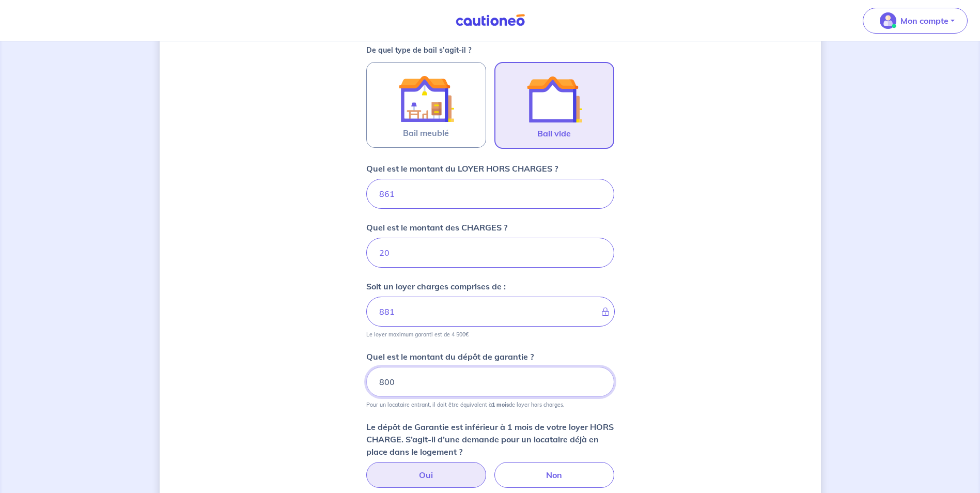  What do you see at coordinates (554, 133) in the screenshot?
I see `span: Bail vide` at bounding box center [554, 133].